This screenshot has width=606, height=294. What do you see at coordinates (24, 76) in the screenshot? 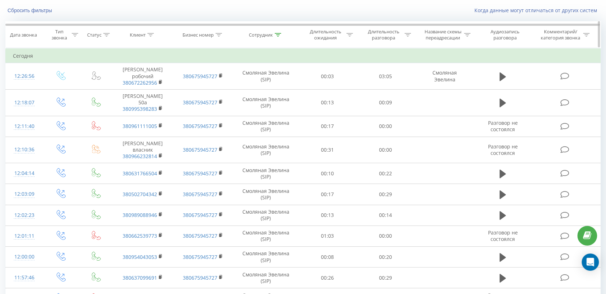
I see `div: 12:26:56` at bounding box center [24, 76].